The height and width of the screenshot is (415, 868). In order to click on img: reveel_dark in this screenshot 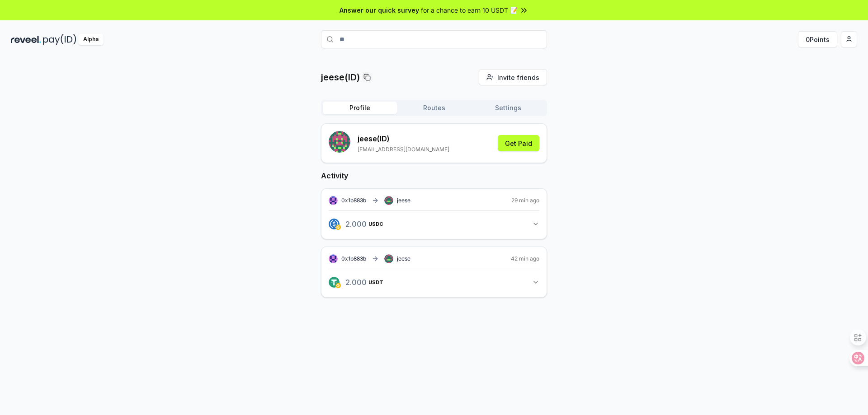, I will do `click(26, 39)`.